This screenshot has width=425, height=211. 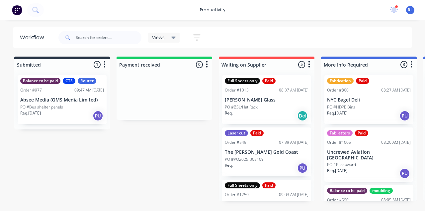 I want to click on div: Order #800, so click(x=338, y=90).